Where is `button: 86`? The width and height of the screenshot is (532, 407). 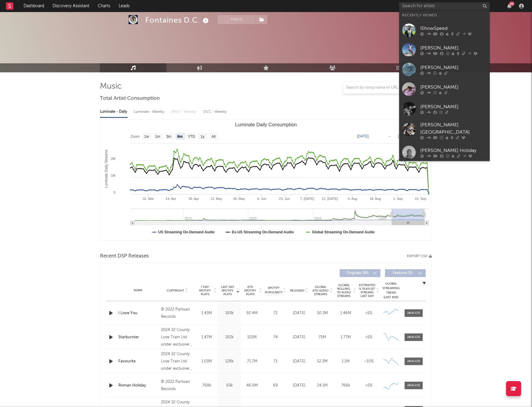 button: 86 is located at coordinates (509, 6).